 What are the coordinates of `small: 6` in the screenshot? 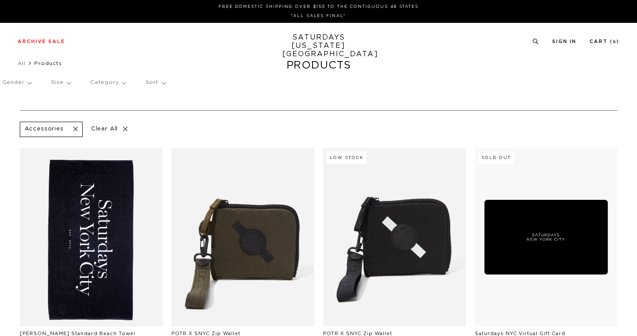 It's located at (615, 42).